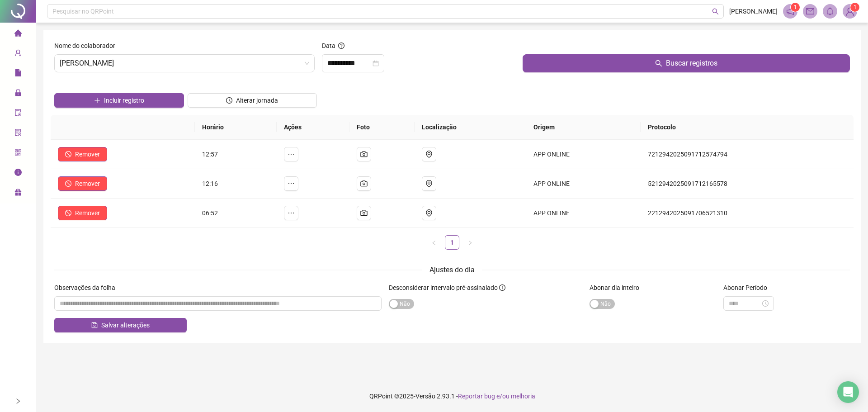  What do you see at coordinates (18, 54) in the screenshot?
I see `span: user-add` at bounding box center [18, 54].